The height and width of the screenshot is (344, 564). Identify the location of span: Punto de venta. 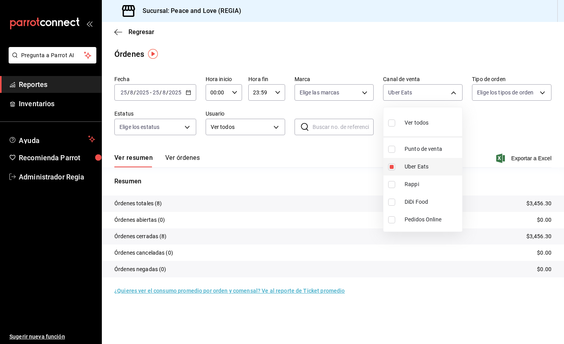
(432, 149).